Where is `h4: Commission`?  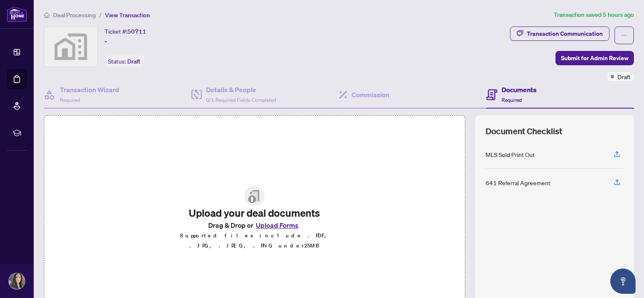 h4: Commission is located at coordinates (370, 95).